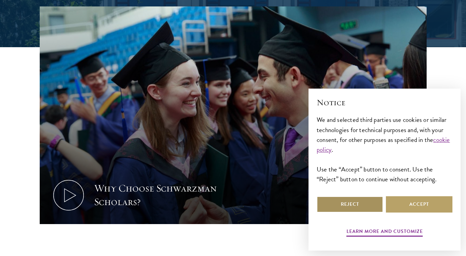  What do you see at coordinates (384, 232) in the screenshot?
I see `button: Learn more and customize` at bounding box center [384, 232].